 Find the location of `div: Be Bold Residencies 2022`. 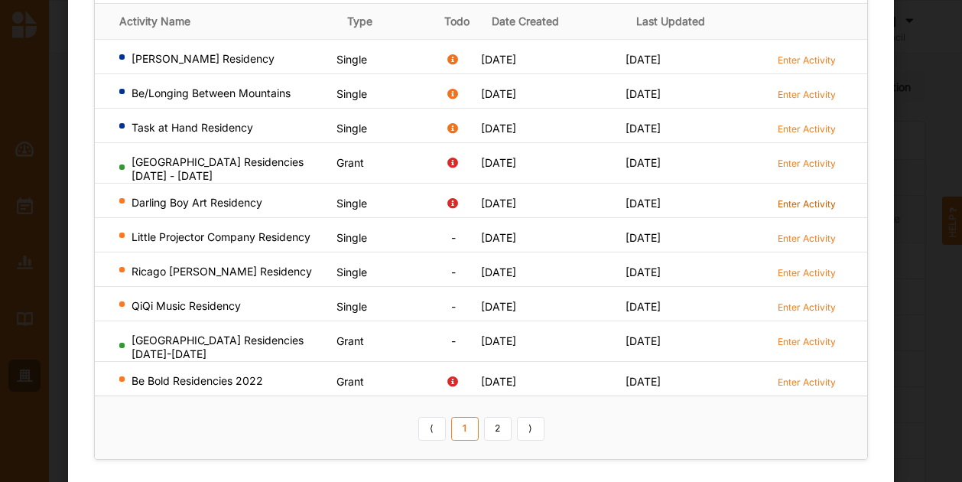

div: Be Bold Residencies 2022 is located at coordinates (225, 381).